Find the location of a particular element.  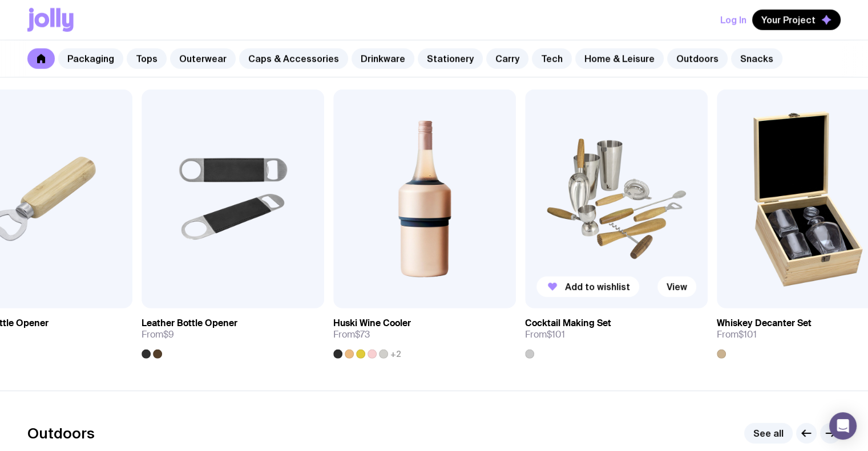

button: Your Project is located at coordinates (796, 20).